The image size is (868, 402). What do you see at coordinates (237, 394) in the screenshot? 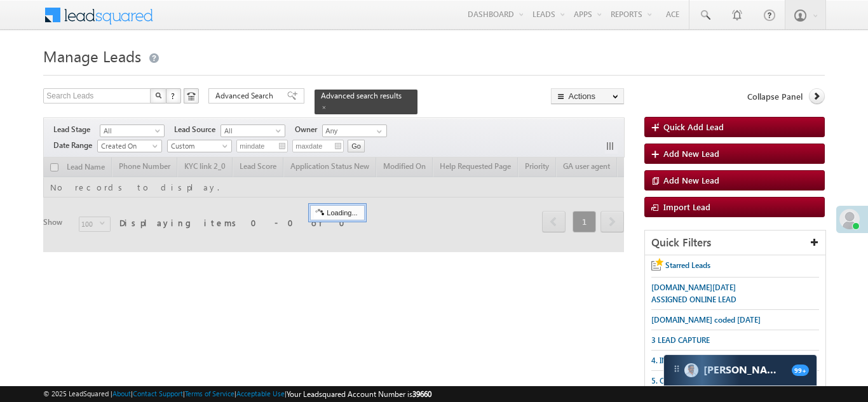
I see `span: © 2025 LeadSquared | | | | |` at bounding box center [237, 394].